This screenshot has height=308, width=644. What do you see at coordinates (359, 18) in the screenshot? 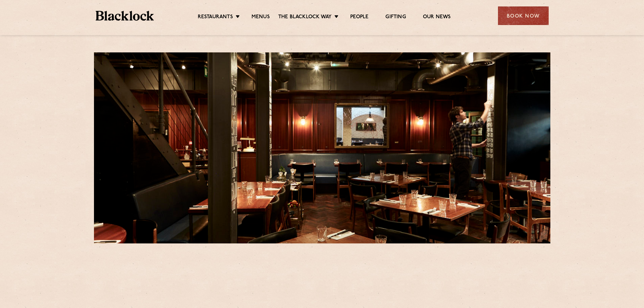
I see `a: People` at bounding box center [359, 18].